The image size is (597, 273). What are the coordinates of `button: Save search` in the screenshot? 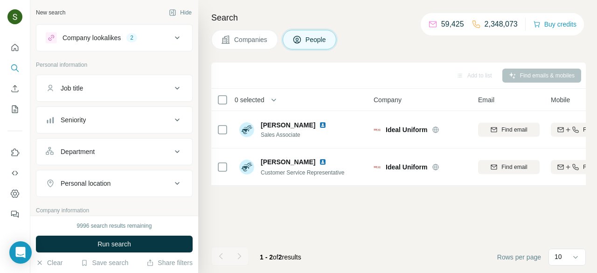 It's located at (105, 263).